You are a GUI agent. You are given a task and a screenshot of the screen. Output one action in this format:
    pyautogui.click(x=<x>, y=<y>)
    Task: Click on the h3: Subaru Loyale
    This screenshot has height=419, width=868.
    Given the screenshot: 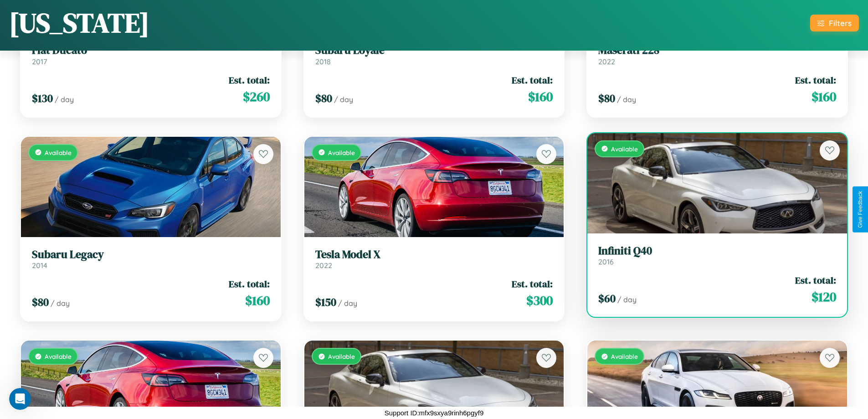 What is the action you would take?
    pyautogui.click(x=434, y=50)
    